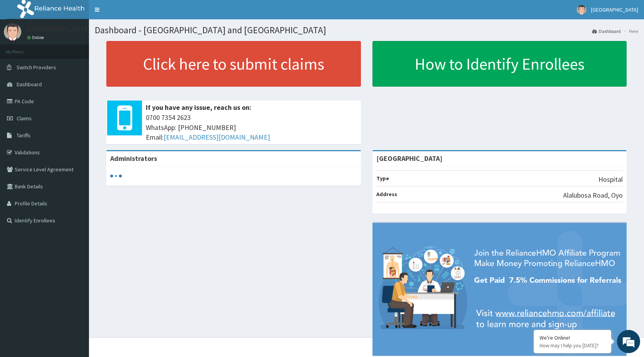 The image size is (644, 357). What do you see at coordinates (36, 67) in the screenshot?
I see `span: Switch Providers` at bounding box center [36, 67].